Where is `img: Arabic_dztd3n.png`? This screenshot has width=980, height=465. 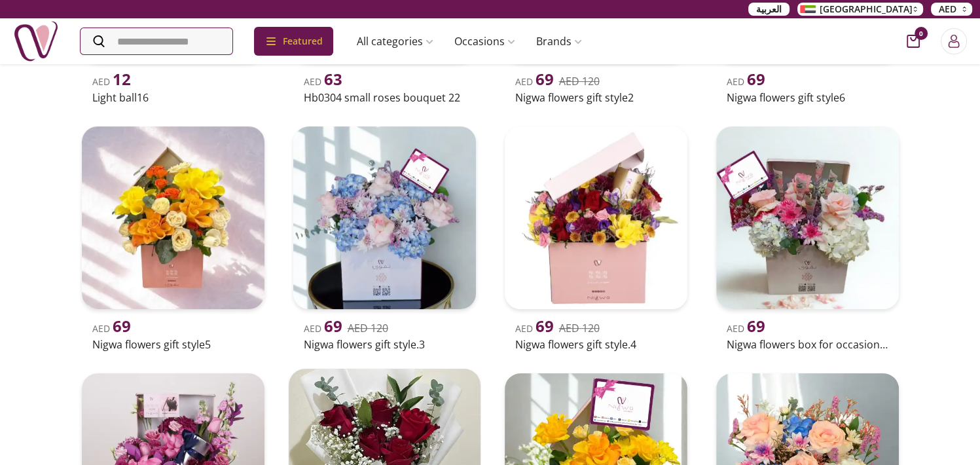
img: Arabic_dztd3n.png is located at coordinates (807, 9).